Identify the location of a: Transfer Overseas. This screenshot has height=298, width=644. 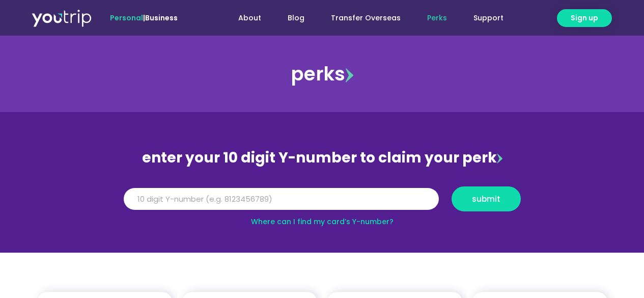
(365, 18).